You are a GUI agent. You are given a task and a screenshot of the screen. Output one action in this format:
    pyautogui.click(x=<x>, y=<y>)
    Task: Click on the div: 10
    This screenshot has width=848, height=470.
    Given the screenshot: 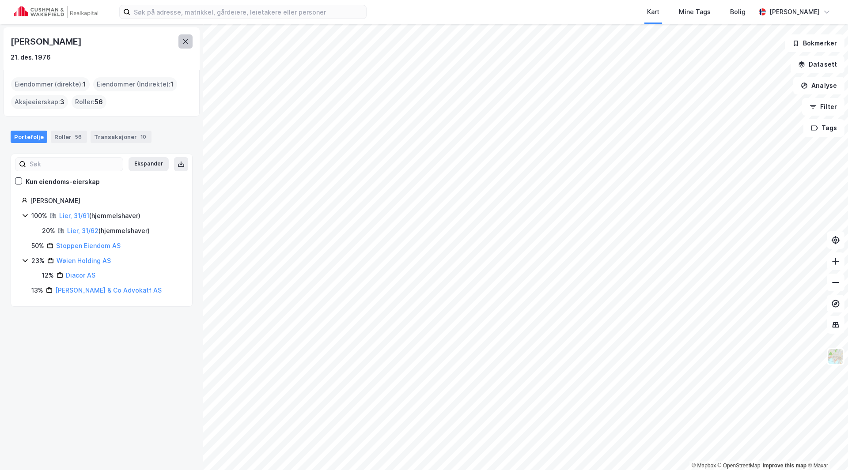 What is the action you would take?
    pyautogui.click(x=143, y=137)
    